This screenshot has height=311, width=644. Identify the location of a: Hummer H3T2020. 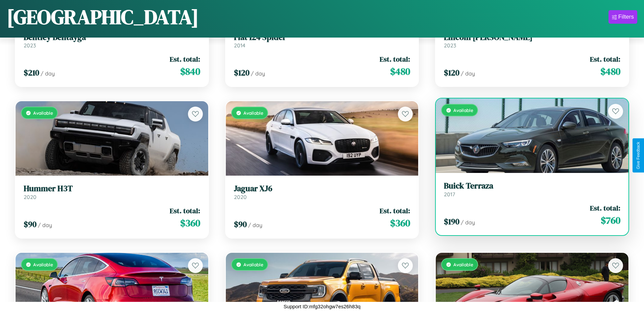
(112, 192).